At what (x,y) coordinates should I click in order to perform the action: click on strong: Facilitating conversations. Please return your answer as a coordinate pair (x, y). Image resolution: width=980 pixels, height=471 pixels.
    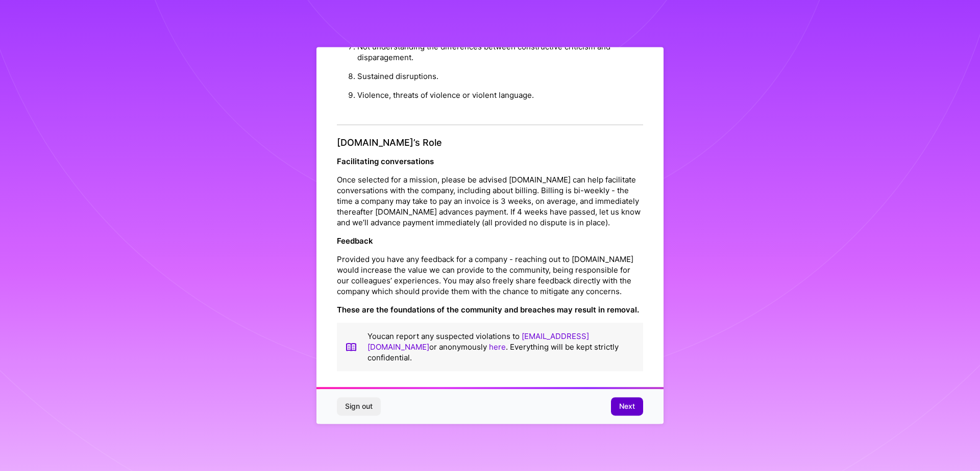
    Looking at the image, I should click on (385, 162).